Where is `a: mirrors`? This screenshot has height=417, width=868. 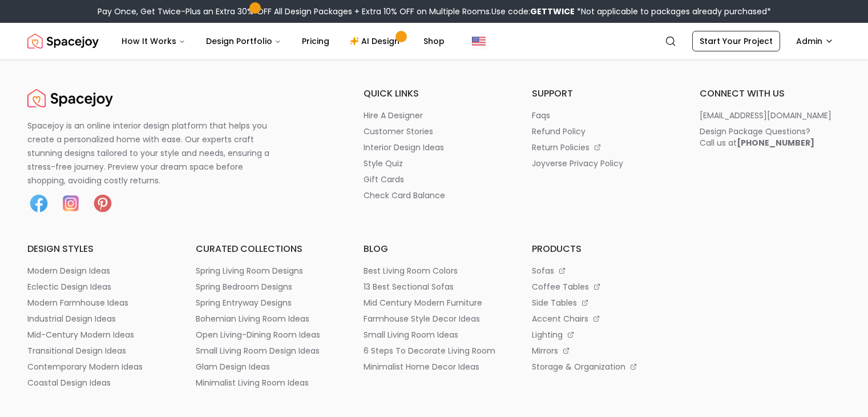
a: mirrors is located at coordinates (602, 351).